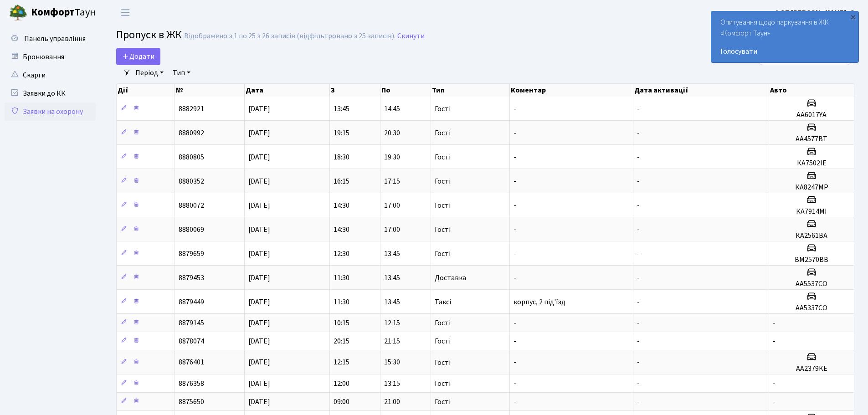  I want to click on th: Авто, so click(811, 90).